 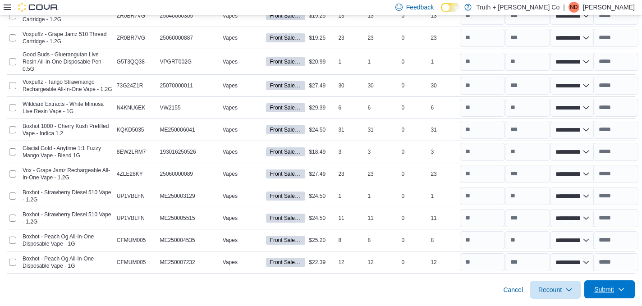 I want to click on div: ME250005515, so click(x=189, y=218).